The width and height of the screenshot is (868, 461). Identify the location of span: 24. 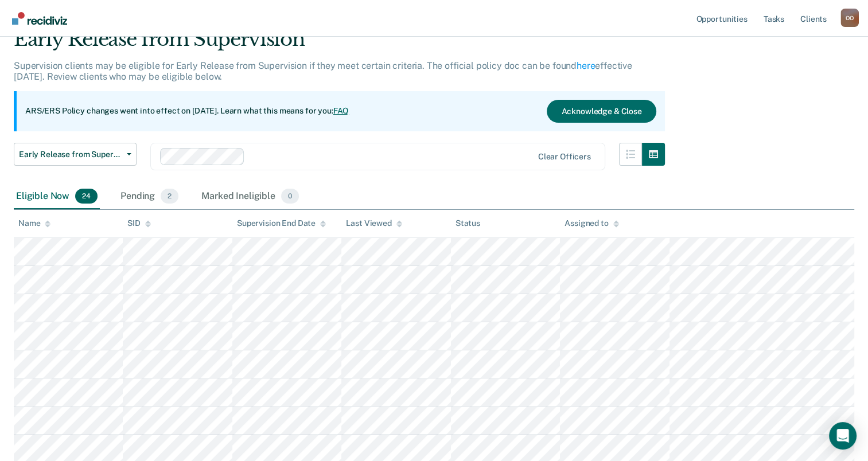
(86, 196).